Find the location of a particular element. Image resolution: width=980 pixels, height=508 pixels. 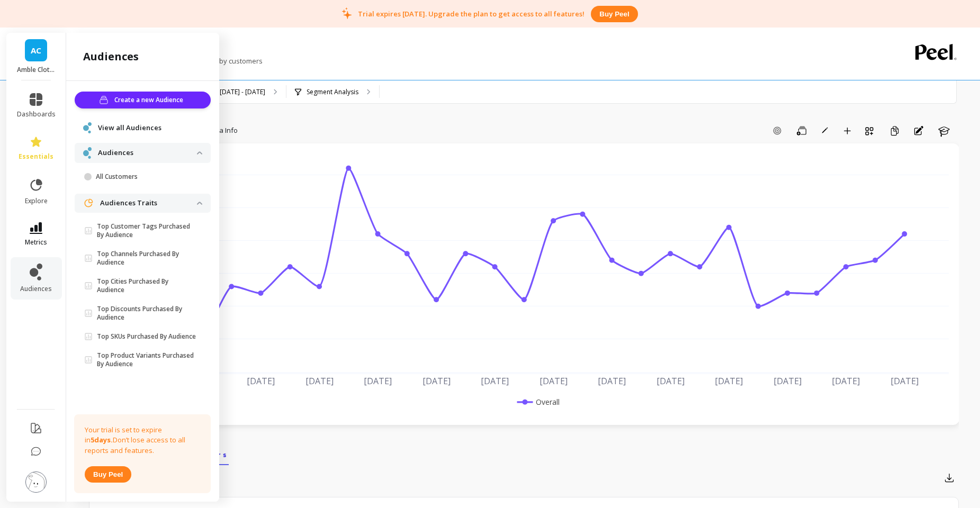

p: Top Channels Purchased By Audience is located at coordinates (146, 258).